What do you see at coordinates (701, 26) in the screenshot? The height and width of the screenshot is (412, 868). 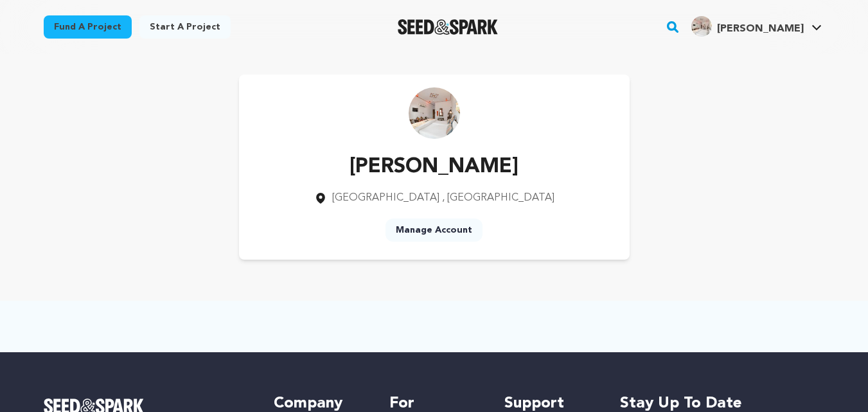 I see `img: 135ffff3b5505c96.jpg` at bounding box center [701, 26].